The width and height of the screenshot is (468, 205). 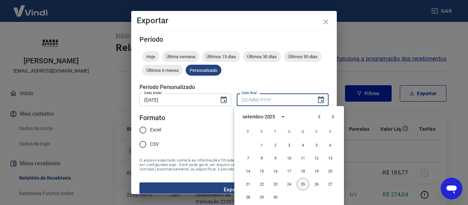 What do you see at coordinates (151, 57) in the screenshot?
I see `span: Hoje` at bounding box center [151, 57].